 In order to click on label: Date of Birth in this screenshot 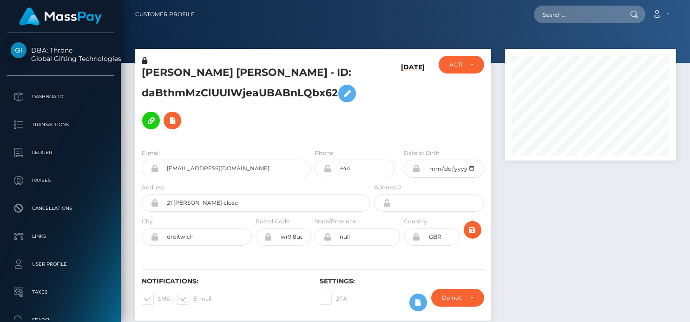, I will do `click(422, 153)`.